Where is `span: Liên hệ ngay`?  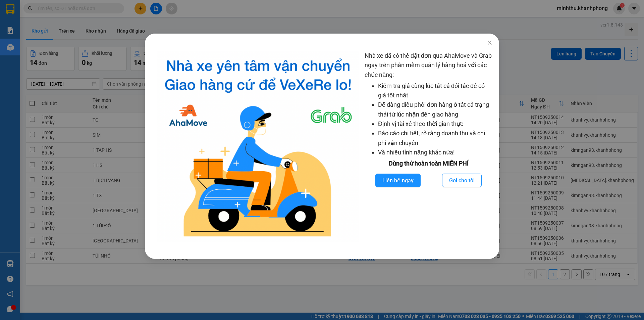 span: Liên hệ ngay is located at coordinates (398, 180).